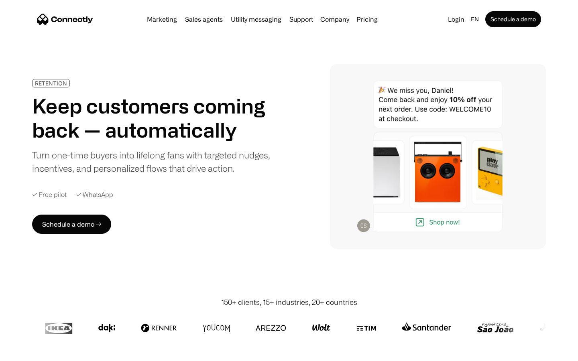 The width and height of the screenshot is (578, 361). I want to click on aside: Language selected: English, so click(28, 352).